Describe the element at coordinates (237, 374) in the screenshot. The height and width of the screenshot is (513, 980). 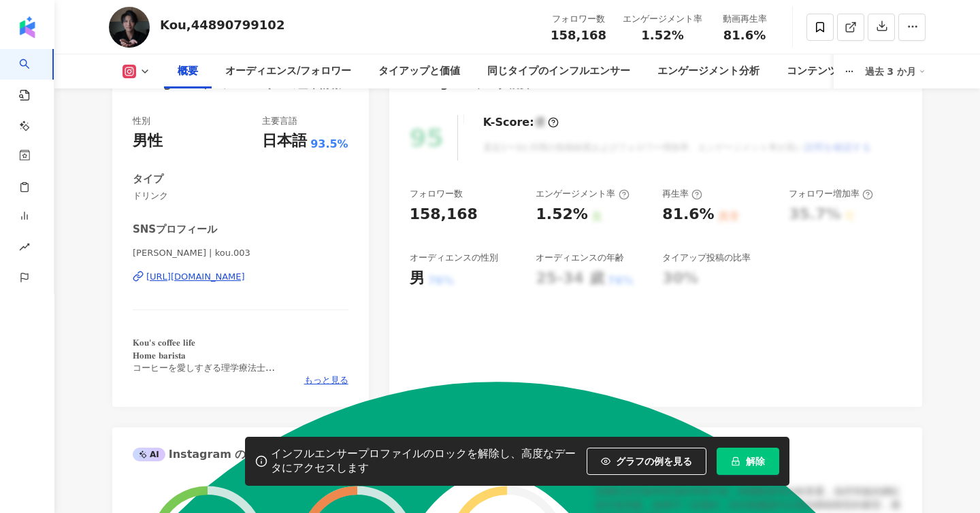
I see `span: 𝐊𝐨𝐮'𝐬 𝐜𝐨𝐟𝐟𝐞𝐞 𝐥𝐢𝐟𝐞 𝐇𝐨𝐦𝐞 𝐛𝐚𝐫𝐢𝐬𝐭𝐚 コーヒーを愛しすぎる理学療法士 コーヒーと共に生きるコーヒー好きの日常 動画・写真撮影等、モニターなどのご依頼はDMにてお待ちしてお...` at that location.